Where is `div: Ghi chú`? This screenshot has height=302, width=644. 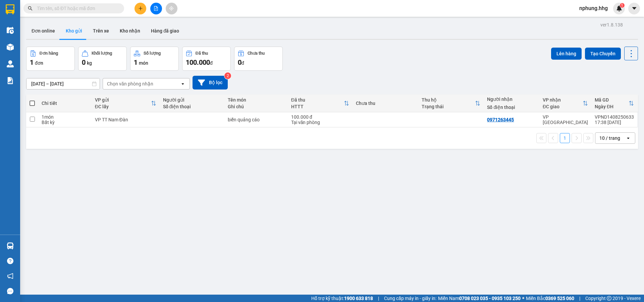 div: Ghi chú is located at coordinates (256, 107).